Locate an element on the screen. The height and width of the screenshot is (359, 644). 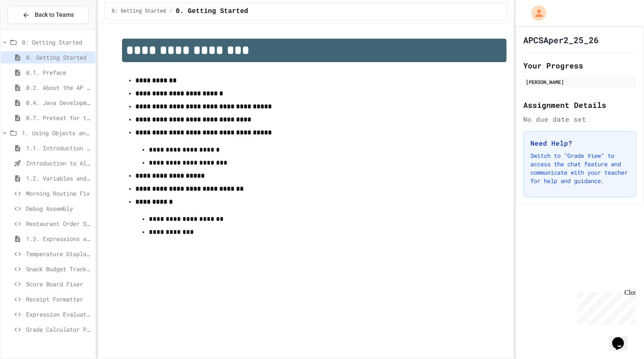
button: Back to Teams is located at coordinates (47, 14).